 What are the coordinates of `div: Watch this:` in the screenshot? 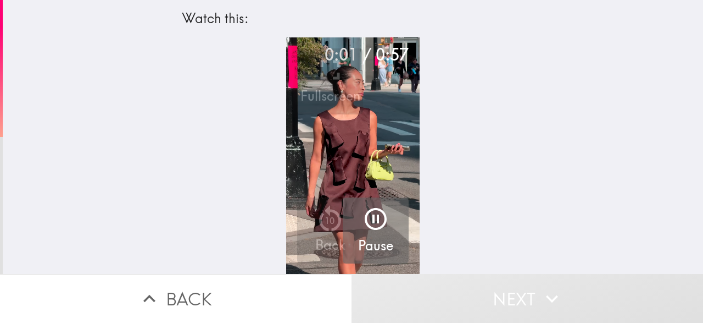 It's located at (353, 19).